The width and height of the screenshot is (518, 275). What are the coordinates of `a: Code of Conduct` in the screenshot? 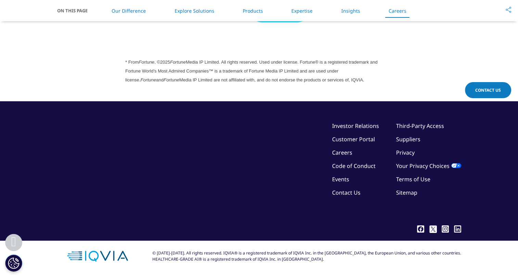 It's located at (354, 166).